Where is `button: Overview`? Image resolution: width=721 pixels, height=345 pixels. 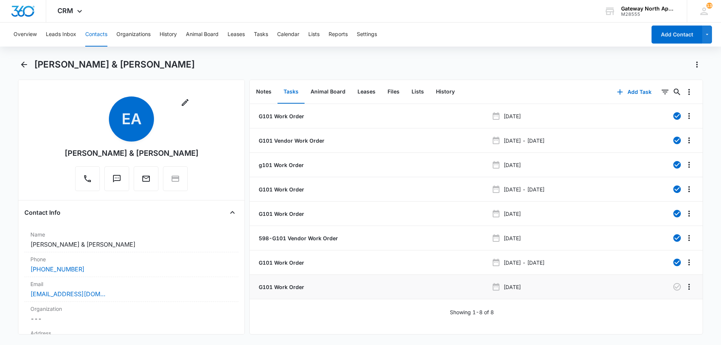 button: Overview is located at coordinates (25, 35).